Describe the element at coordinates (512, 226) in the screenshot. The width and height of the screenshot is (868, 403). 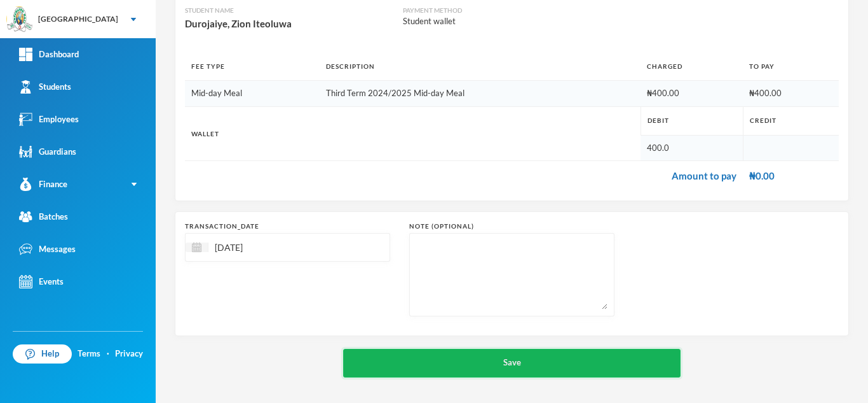
I see `div: Note (optional)` at that location.